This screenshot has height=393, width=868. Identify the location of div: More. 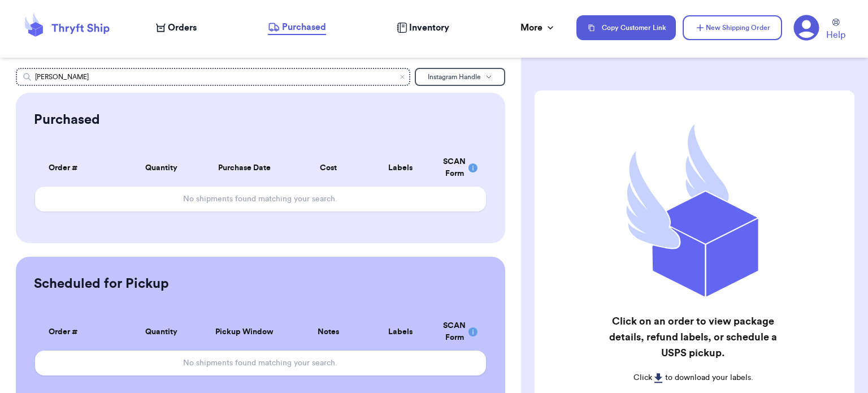
(538, 28).